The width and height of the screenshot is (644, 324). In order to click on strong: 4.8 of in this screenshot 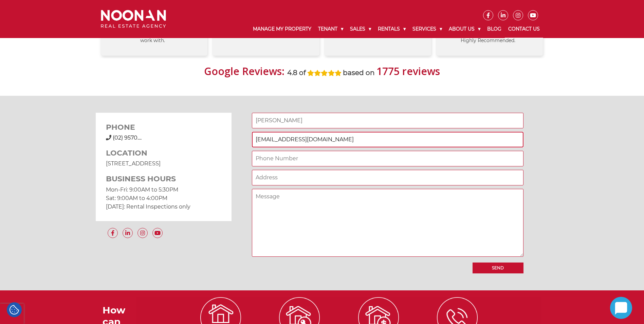, I will do `click(296, 73)`.